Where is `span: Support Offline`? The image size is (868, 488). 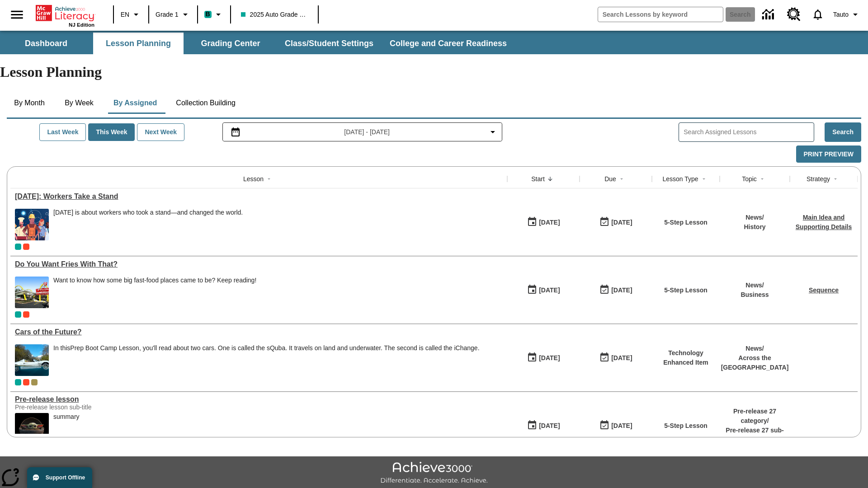
span: Support Offline is located at coordinates (66, 478).